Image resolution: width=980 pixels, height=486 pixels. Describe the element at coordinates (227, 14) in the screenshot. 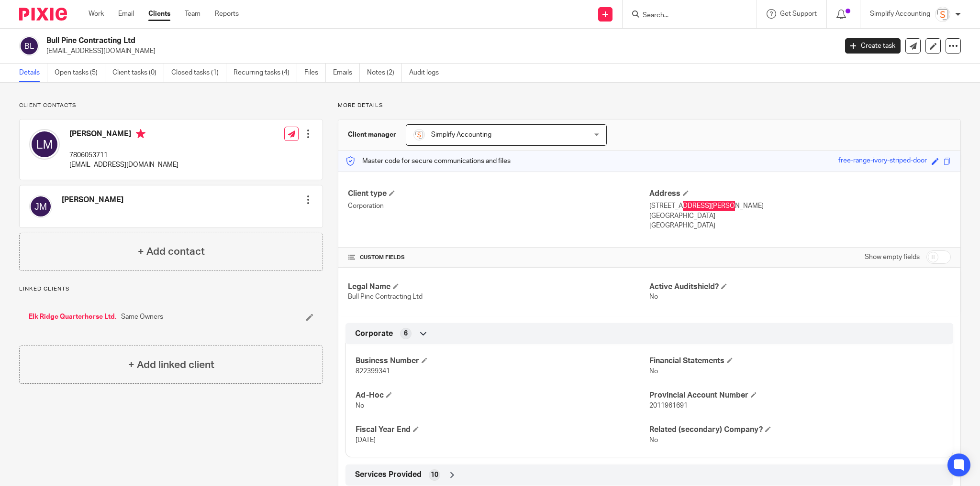

I see `a: Reports` at that location.